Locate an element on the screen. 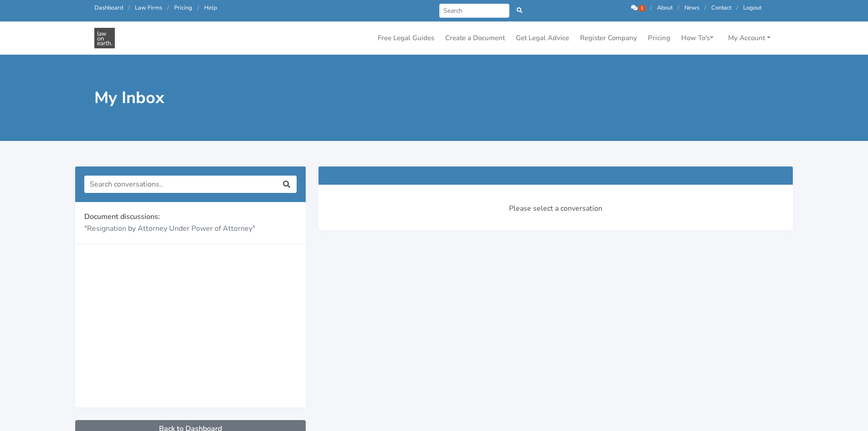  a: Law Firms is located at coordinates (149, 8).